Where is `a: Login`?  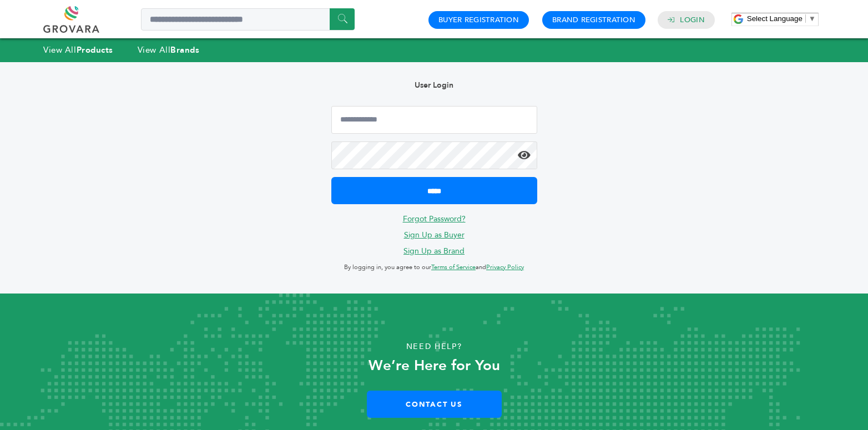
a: Login is located at coordinates (692, 20).